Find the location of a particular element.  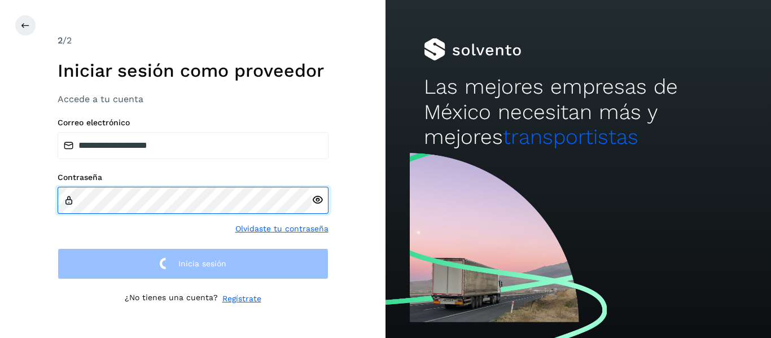

label: Correo electrónico is located at coordinates (193, 122).